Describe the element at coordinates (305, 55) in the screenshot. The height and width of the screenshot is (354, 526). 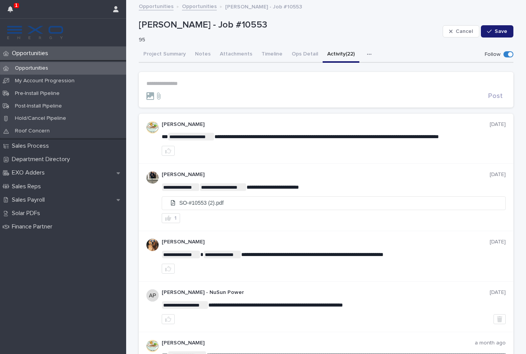
I see `button: Ops Detail` at that location.